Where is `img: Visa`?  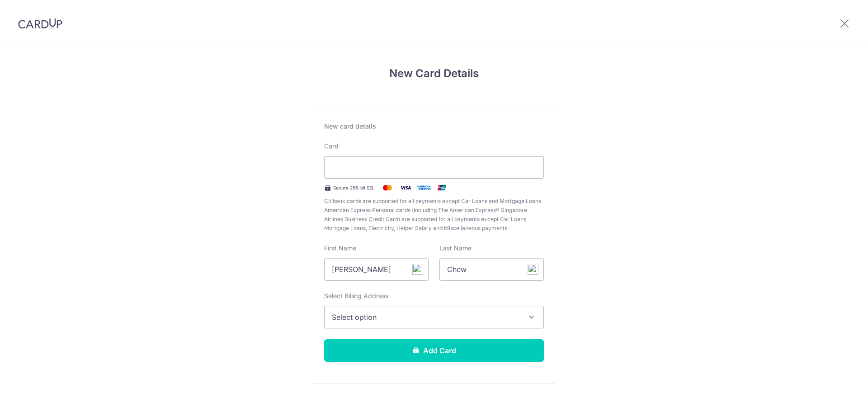 img: Visa is located at coordinates (406, 188).